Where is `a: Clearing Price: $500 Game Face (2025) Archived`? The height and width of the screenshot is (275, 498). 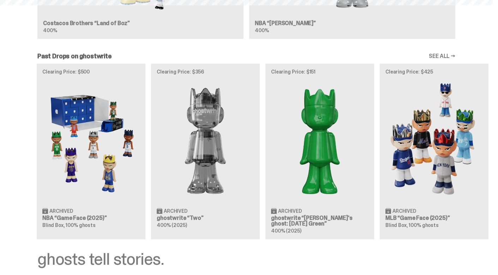 a: Clearing Price: $500 Game Face (2025) Archived is located at coordinates (91, 151).